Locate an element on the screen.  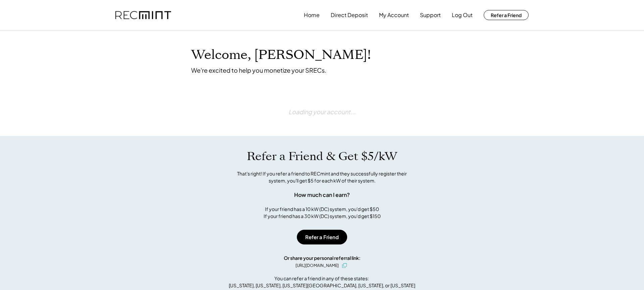
button: Support is located at coordinates (430, 15).